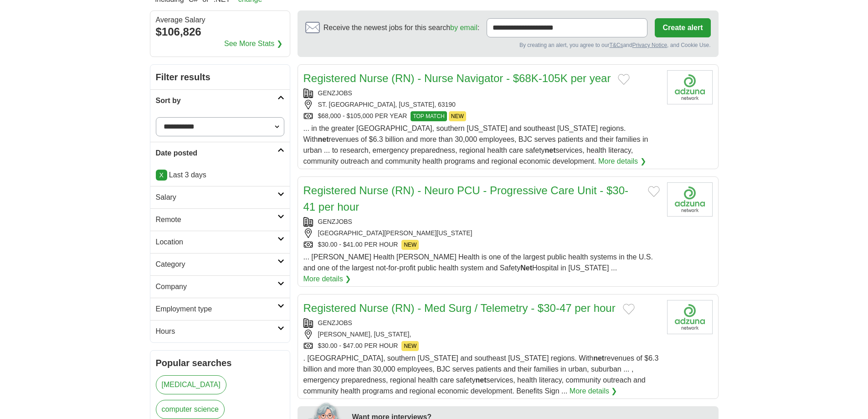 The height and width of the screenshot is (419, 868). What do you see at coordinates (217, 220) in the screenshot?
I see `h2: Remote` at bounding box center [217, 220].